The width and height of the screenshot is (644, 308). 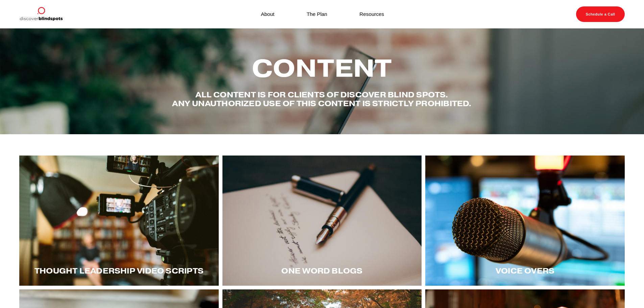 I want to click on span: One word blogs, so click(x=322, y=270).